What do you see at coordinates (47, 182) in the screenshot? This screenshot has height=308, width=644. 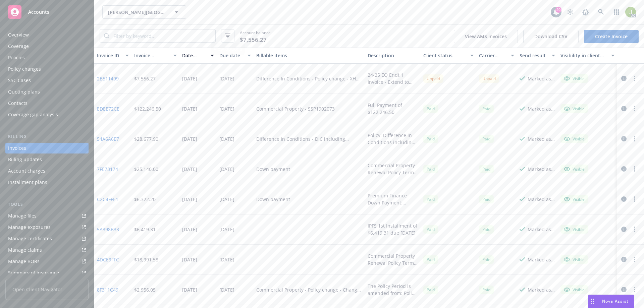 I see `a: Installment plans` at bounding box center [47, 182].